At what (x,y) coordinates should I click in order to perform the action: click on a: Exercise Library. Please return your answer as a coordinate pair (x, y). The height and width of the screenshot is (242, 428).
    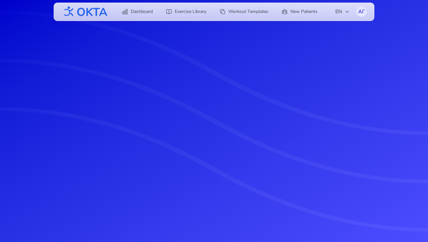
    Looking at the image, I should click on (186, 12).